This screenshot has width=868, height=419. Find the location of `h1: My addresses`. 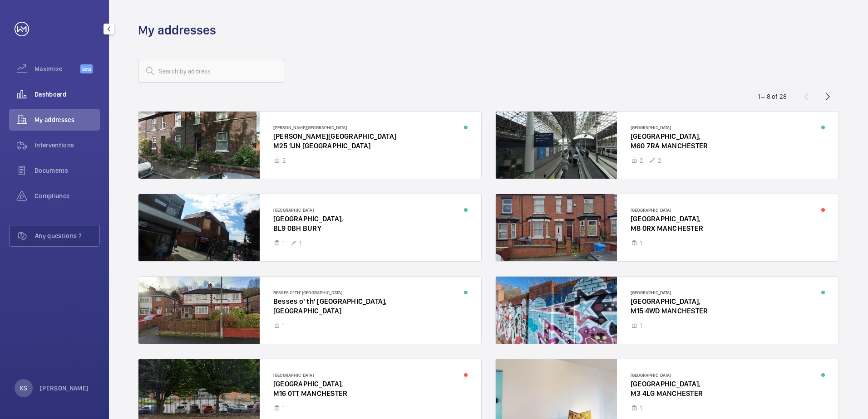

h1: My addresses is located at coordinates (177, 30).